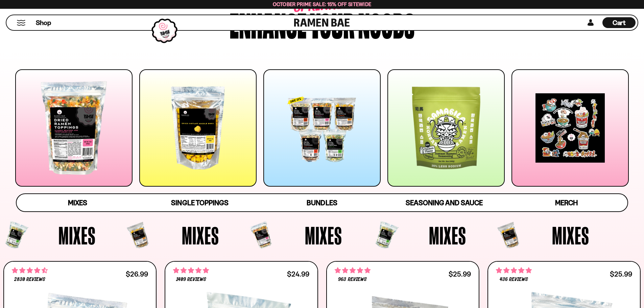 This screenshot has height=308, width=644. I want to click on button: Mobile Menu Trigger, so click(21, 22).